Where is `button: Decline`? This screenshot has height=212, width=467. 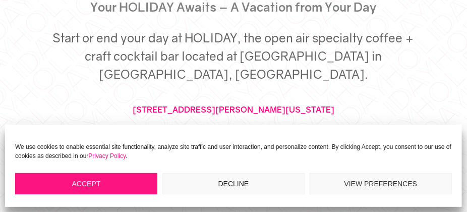
button: Decline is located at coordinates (233, 183).